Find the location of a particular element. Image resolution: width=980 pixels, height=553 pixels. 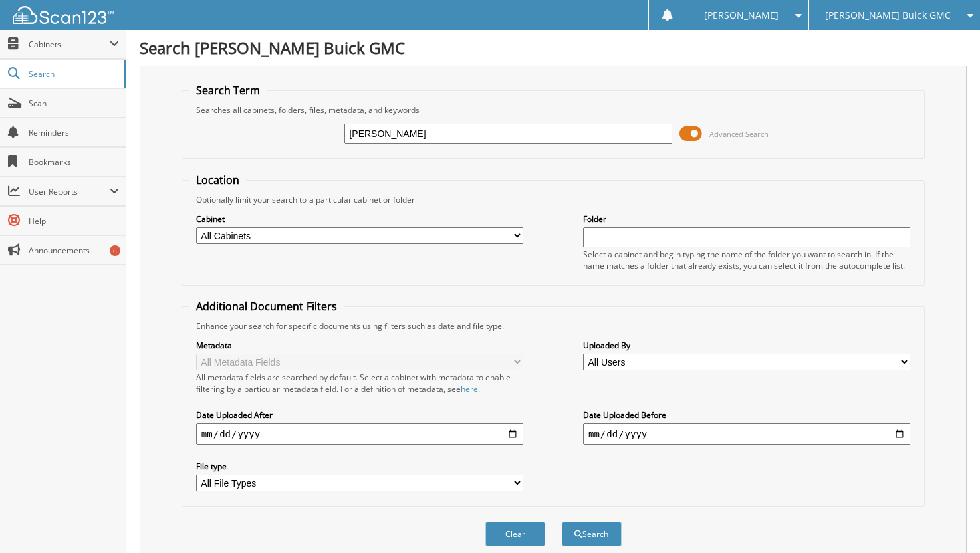

img: scan123-logo-white.svg is located at coordinates (64, 15).